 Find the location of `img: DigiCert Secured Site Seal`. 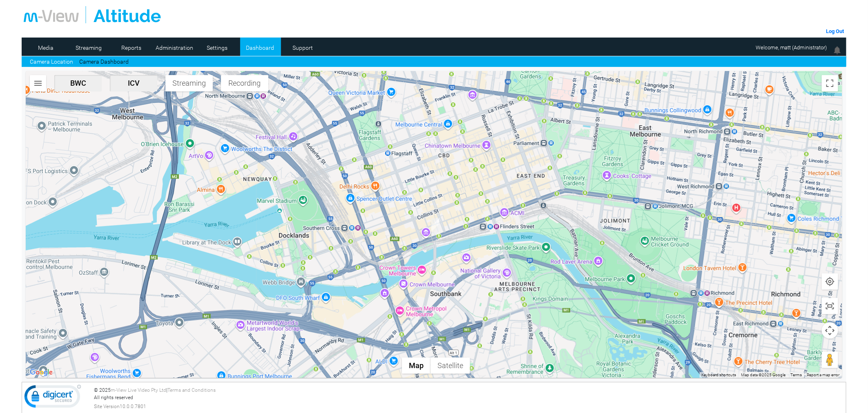

img: DigiCert Secured Site Seal is located at coordinates (52, 399).